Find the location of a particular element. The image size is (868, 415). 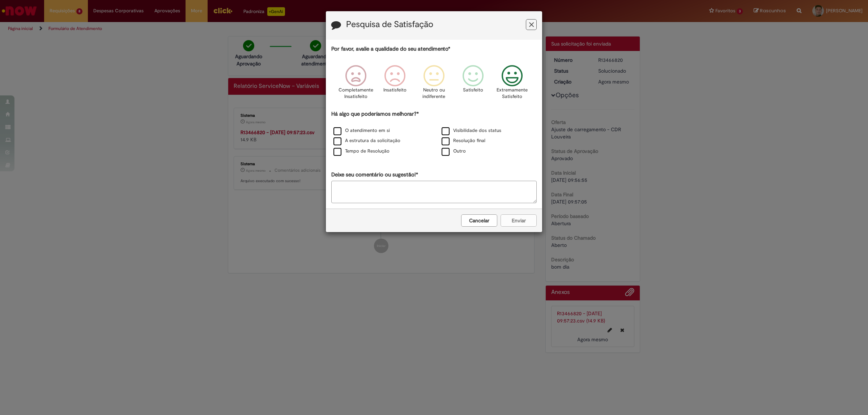

label: Tempo de Resolução is located at coordinates (361, 151).